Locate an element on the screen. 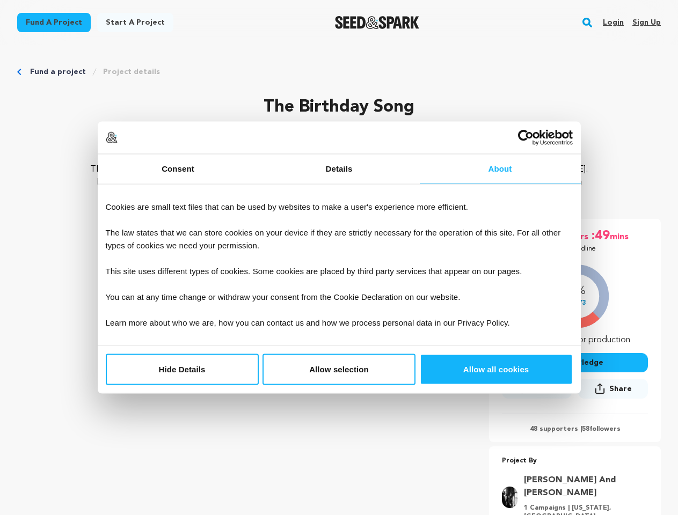 The height and width of the screenshot is (515, 678). img: bc96af7bd9de8203.jpg is located at coordinates (509, 497).